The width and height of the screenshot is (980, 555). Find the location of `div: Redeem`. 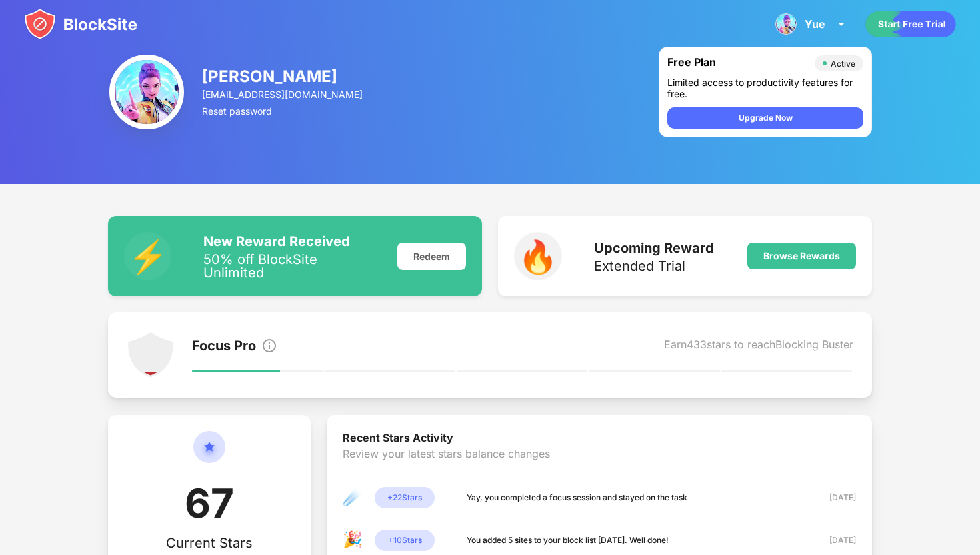

div: Redeem is located at coordinates (432, 256).